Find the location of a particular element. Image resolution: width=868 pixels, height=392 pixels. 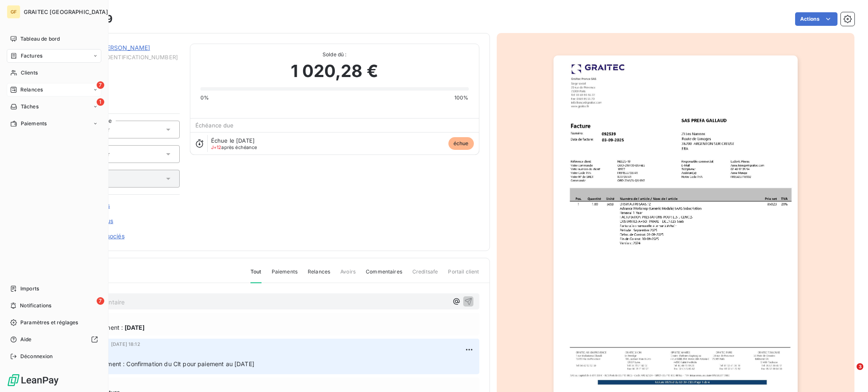

span: Notifications is located at coordinates (36, 306).